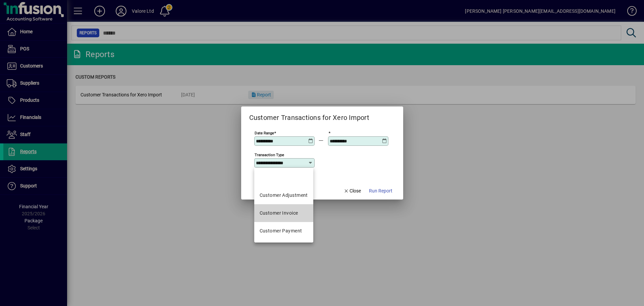 This screenshot has height=306, width=644. Describe the element at coordinates (284, 231) in the screenshot. I see `mat-option: Customer Payment` at that location.